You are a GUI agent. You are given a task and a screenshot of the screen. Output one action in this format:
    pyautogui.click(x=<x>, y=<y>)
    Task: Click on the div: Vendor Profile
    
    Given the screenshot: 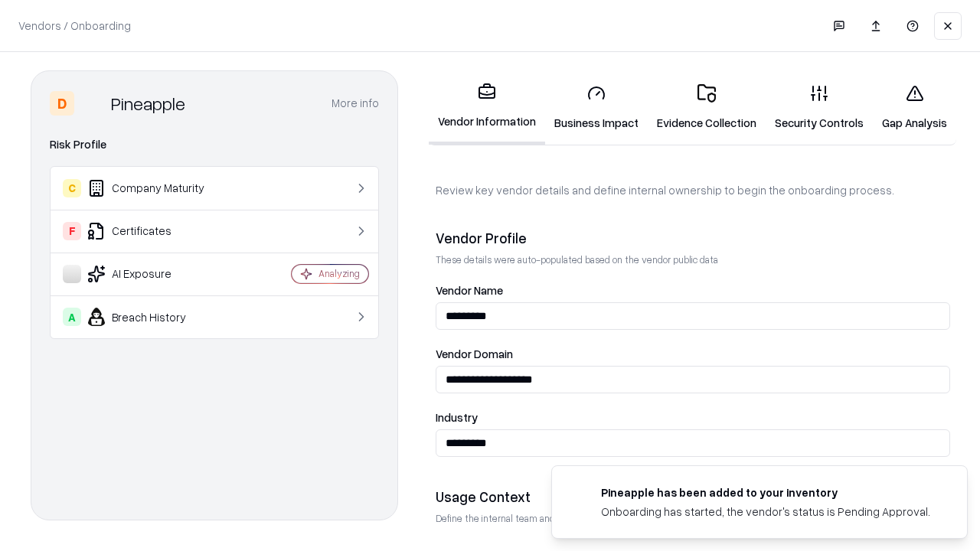 What is the action you would take?
    pyautogui.click(x=693, y=238)
    